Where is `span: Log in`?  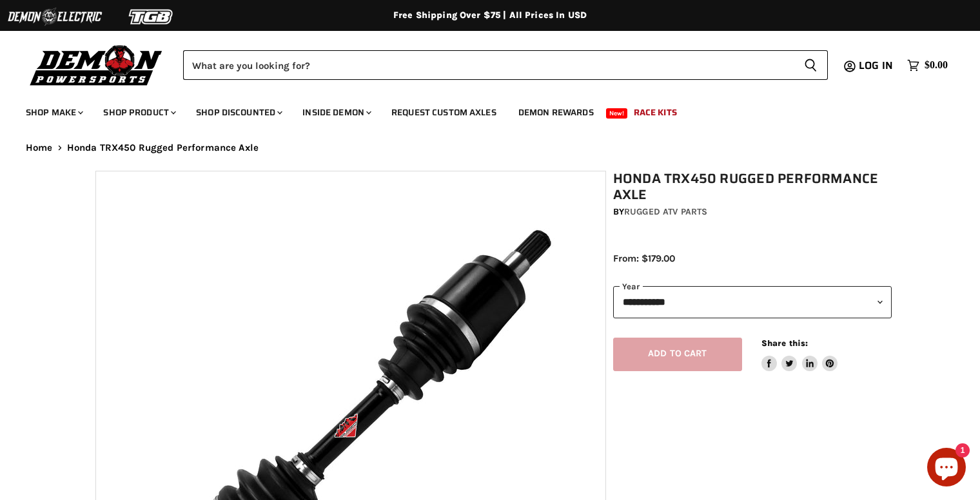 span: Log in is located at coordinates (875, 65).